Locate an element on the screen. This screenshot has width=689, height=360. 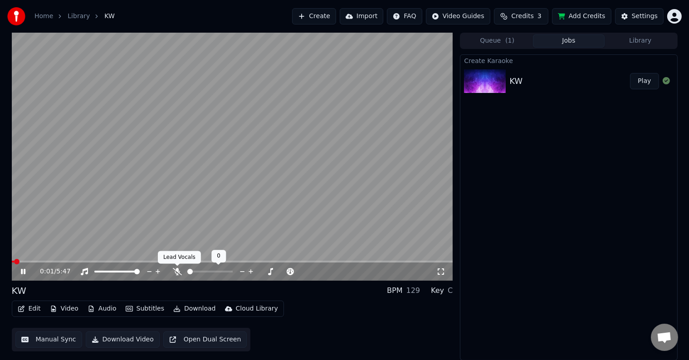
span: 5:47 is located at coordinates (63, 272).